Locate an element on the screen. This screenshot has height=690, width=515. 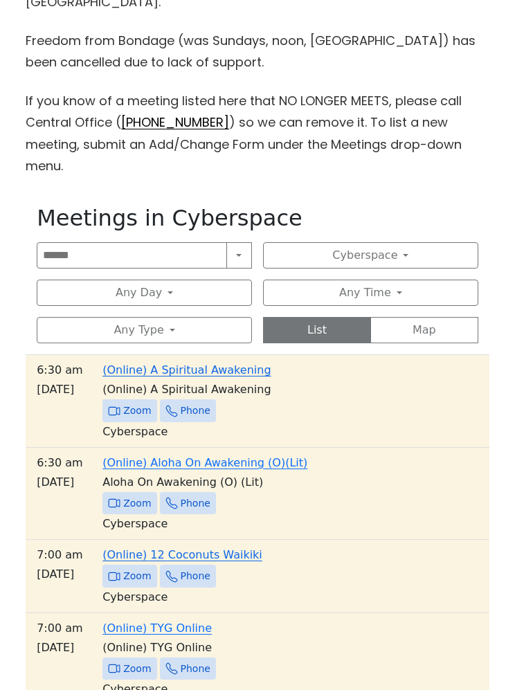
td: (Online) A Spiritual Awakening is located at coordinates (258, 390).